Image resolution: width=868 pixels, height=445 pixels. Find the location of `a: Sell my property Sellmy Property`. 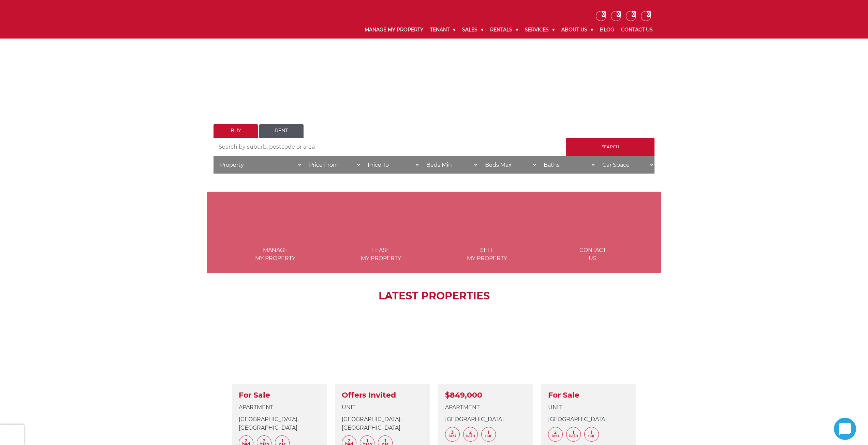

a: Sell my property Sellmy Property is located at coordinates (487, 241).